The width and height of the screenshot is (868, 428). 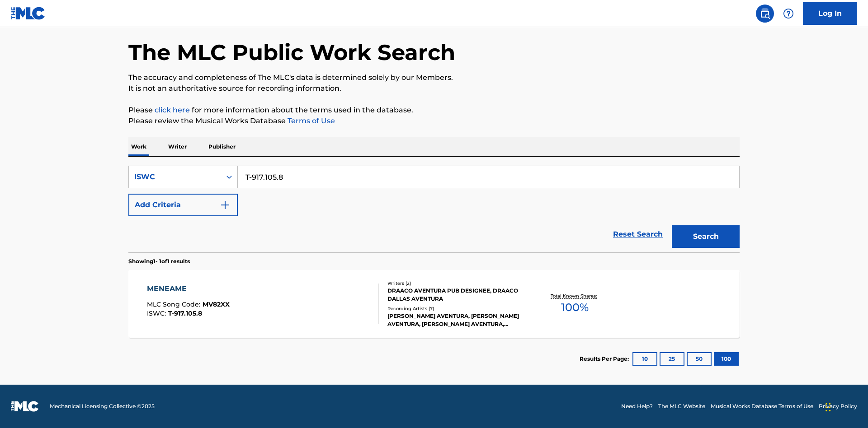 What do you see at coordinates (705, 237) in the screenshot?
I see `button: Search` at bounding box center [705, 237].